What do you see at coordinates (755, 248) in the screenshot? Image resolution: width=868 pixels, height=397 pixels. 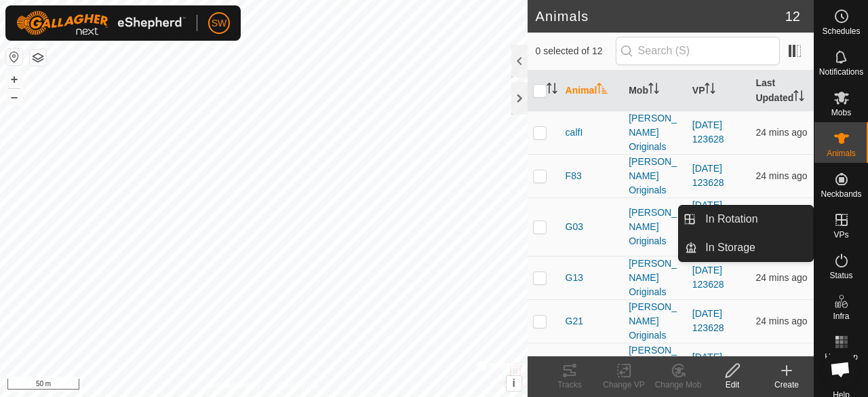 I see `a: In Storage` at bounding box center [755, 248].